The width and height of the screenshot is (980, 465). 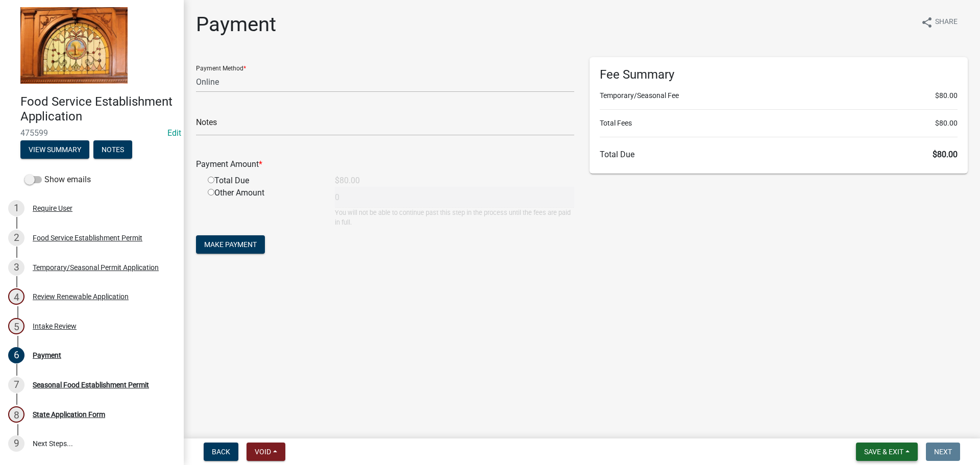 I want to click on button: Next, so click(x=943, y=452).